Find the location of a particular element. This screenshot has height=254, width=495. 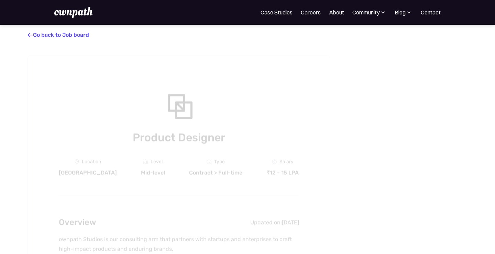

img: Clock Icon - Job Board X Webflow Template is located at coordinates (209, 162).